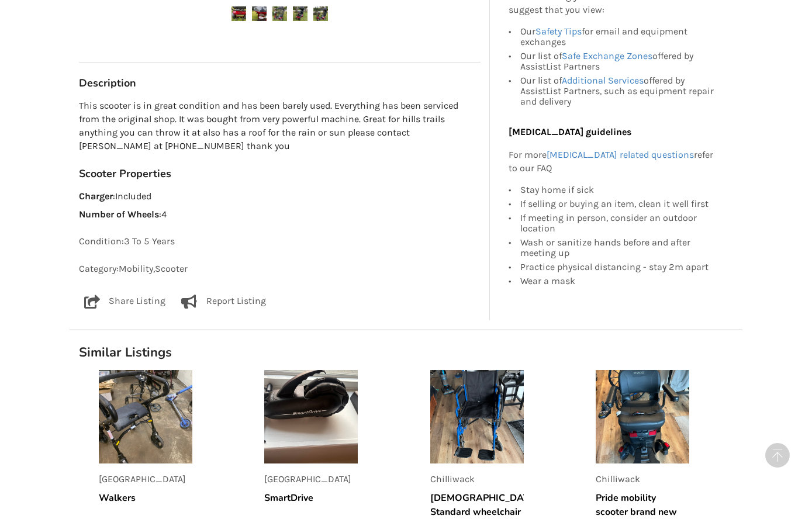 Image resolution: width=812 pixels, height=519 pixels. What do you see at coordinates (619, 267) in the screenshot?
I see `div: Practice physical distancing - stay 2m apart` at bounding box center [619, 267].